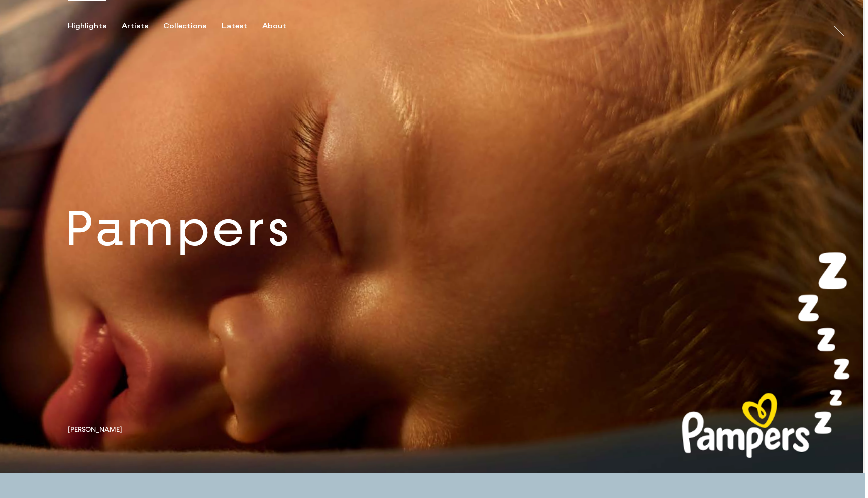  Describe the element at coordinates (142, 26) in the screenshot. I see `button: Artists` at that location.